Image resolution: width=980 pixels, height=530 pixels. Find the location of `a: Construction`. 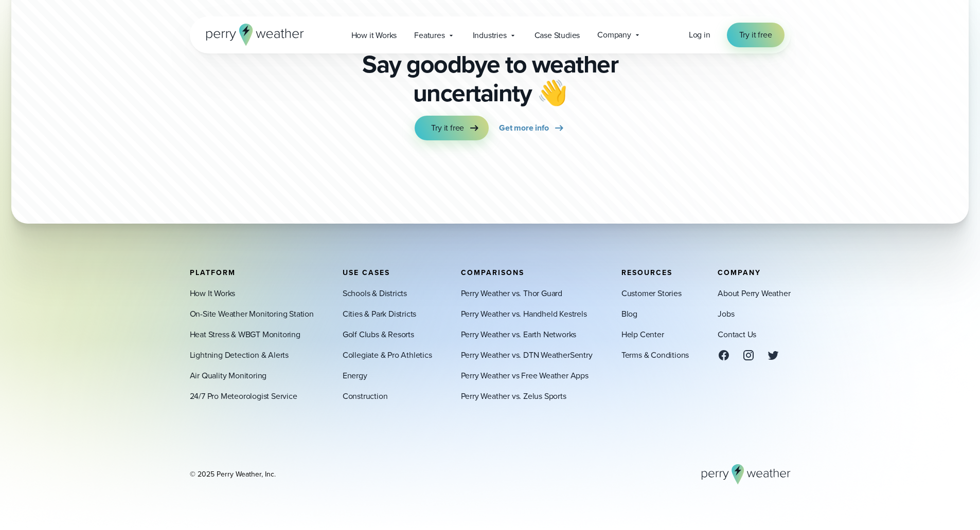

a: Construction is located at coordinates (365, 397).